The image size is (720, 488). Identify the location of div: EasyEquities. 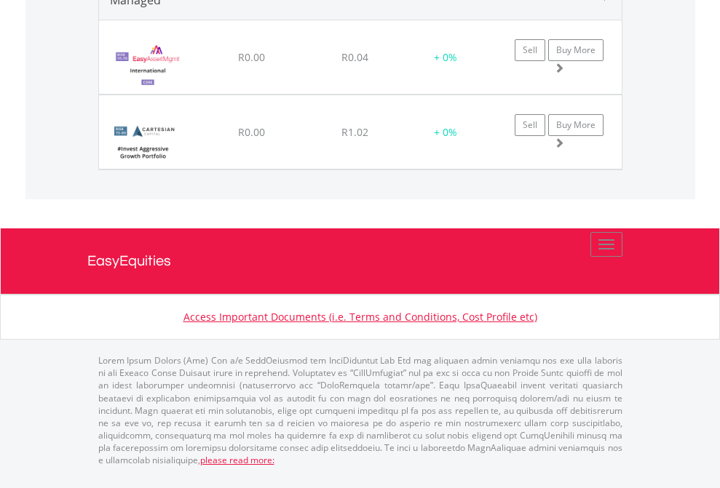
(360, 261).